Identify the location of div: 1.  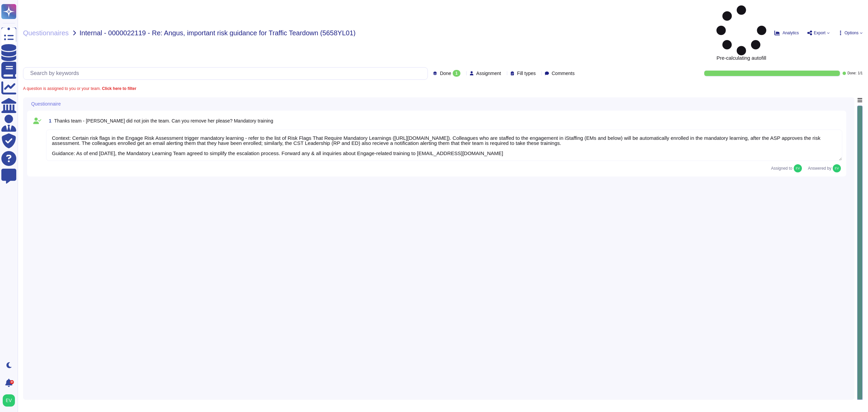
(456, 73).